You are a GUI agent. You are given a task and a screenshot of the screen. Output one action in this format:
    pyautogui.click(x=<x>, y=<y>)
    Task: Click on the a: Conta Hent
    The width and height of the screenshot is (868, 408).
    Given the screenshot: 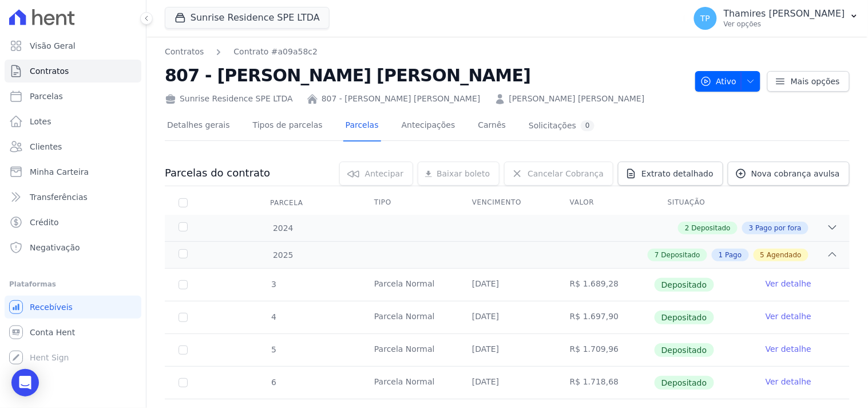 What is the action you would take?
    pyautogui.click(x=73, y=332)
    